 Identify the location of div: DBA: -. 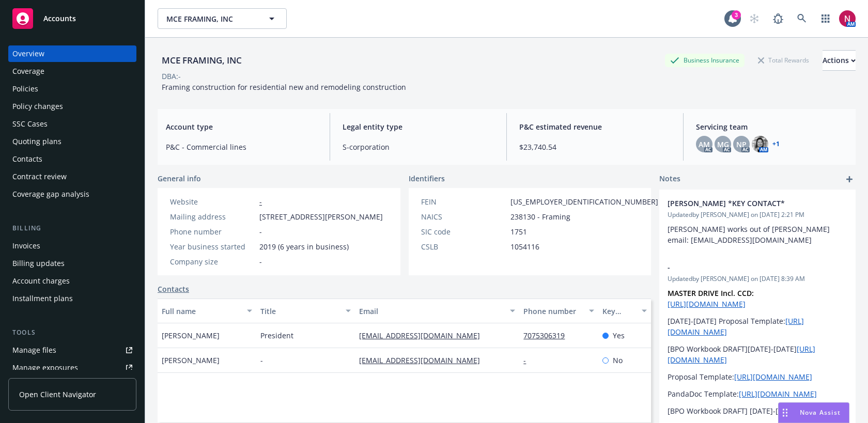
(171, 76).